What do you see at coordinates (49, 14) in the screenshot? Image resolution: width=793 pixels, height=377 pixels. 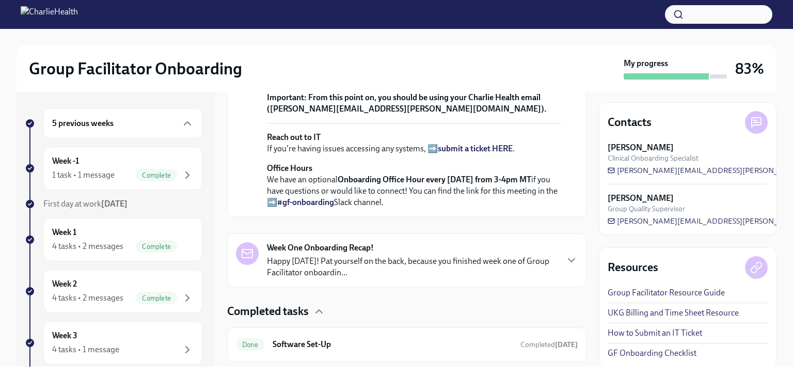 I see `img: CharlieHealth` at bounding box center [49, 14].